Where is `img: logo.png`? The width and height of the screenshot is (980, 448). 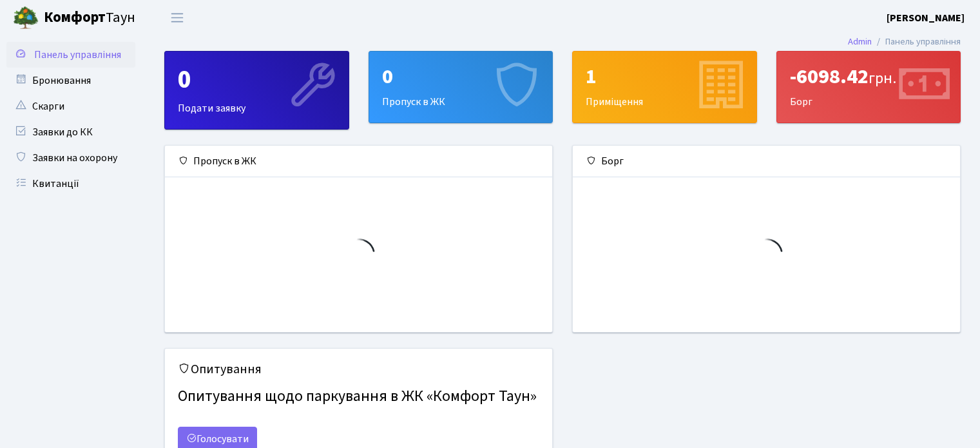 img: logo.png is located at coordinates (26, 18).